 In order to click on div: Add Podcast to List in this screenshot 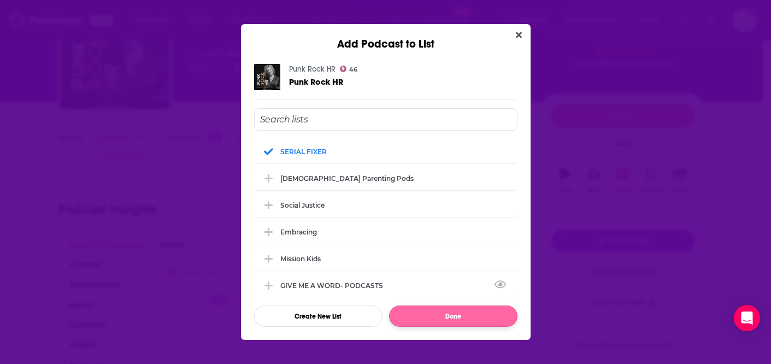, I will do `click(386, 37)`.